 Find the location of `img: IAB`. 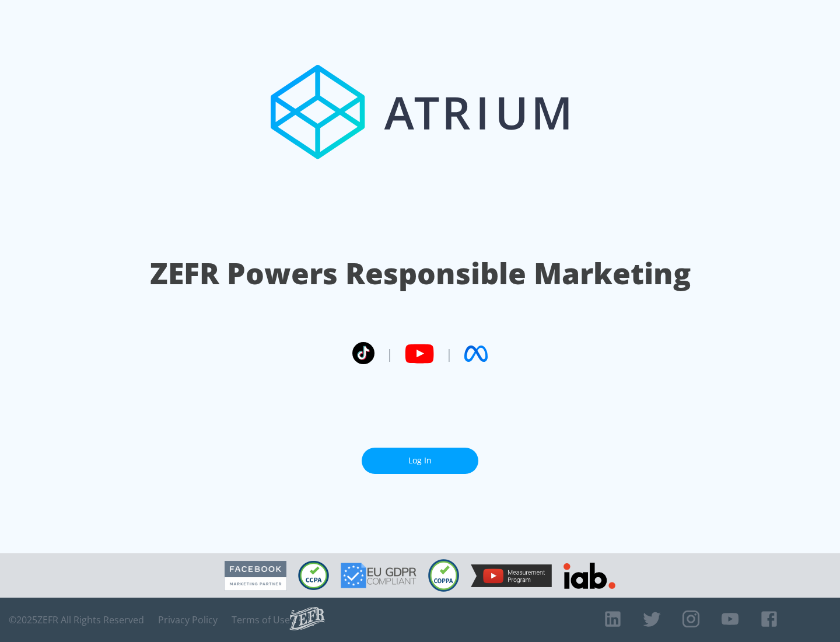

img: IAB is located at coordinates (589, 575).